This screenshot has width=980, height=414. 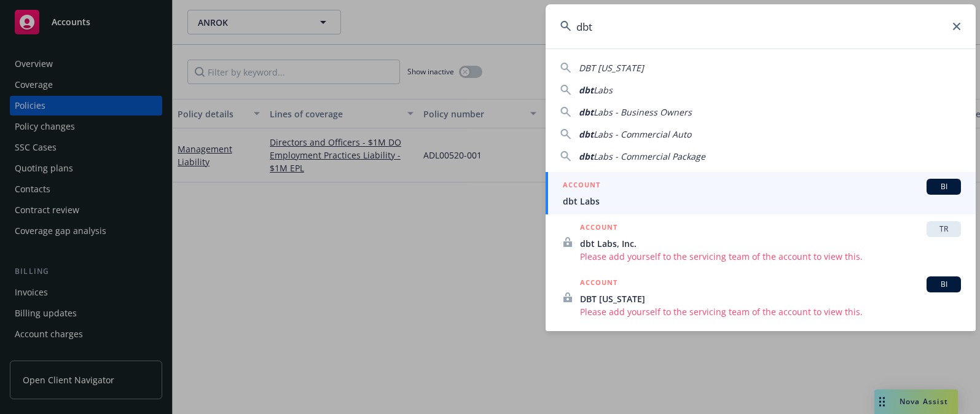 What do you see at coordinates (761, 193) in the screenshot?
I see `a: ACCOUNTBIdbt Labs` at bounding box center [761, 193].